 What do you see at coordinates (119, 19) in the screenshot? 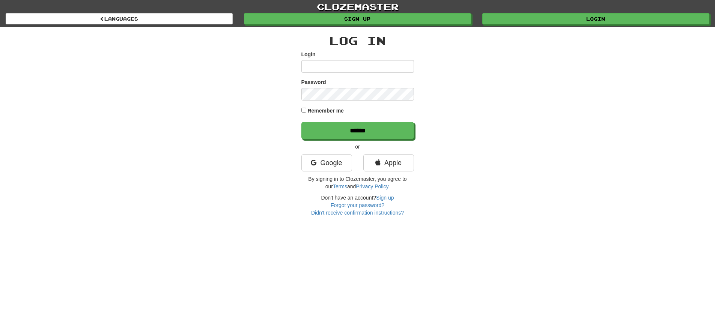
I see `a: Languages` at bounding box center [119, 19].